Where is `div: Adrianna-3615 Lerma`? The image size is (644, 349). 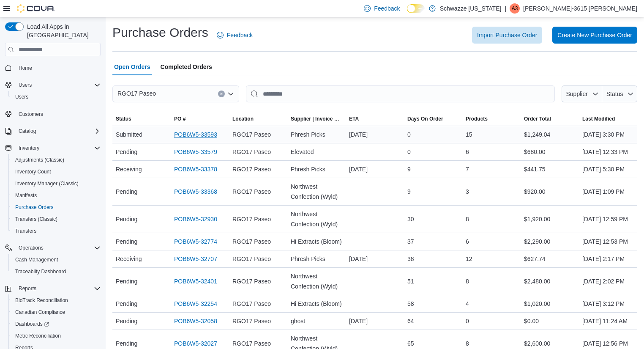
div: Adrianna-3615 Lerma is located at coordinates (514, 8).